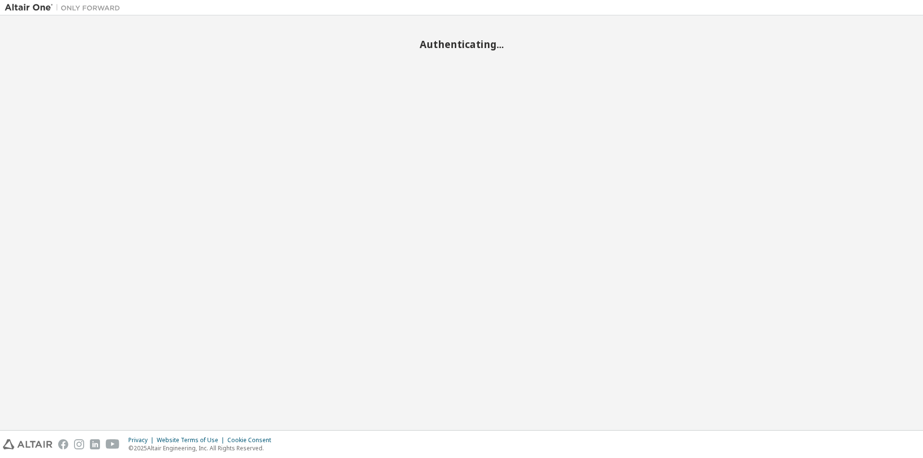 The width and height of the screenshot is (923, 458). Describe the element at coordinates (79, 444) in the screenshot. I see `img: instagram.svg` at that location.